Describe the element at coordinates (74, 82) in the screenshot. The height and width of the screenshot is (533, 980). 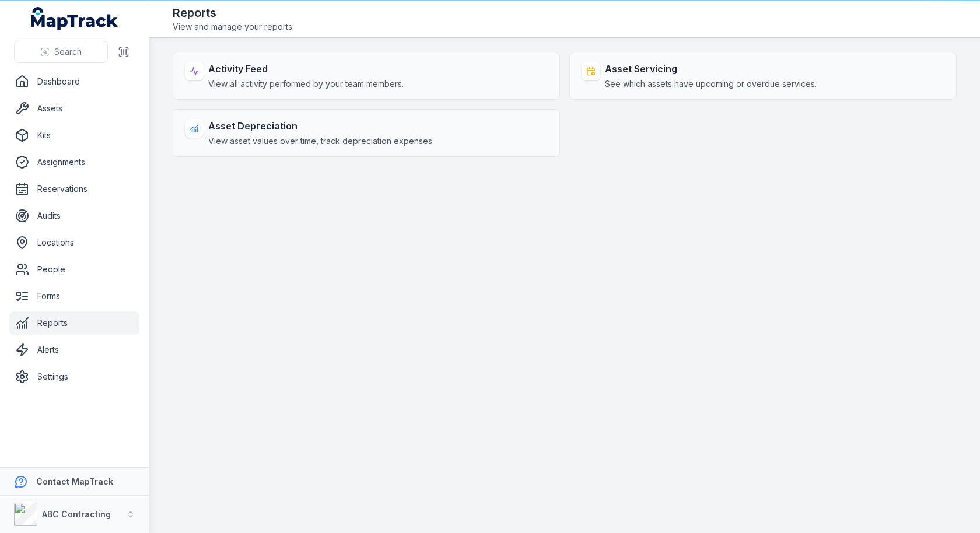
I see `a: Dashboard` at that location.